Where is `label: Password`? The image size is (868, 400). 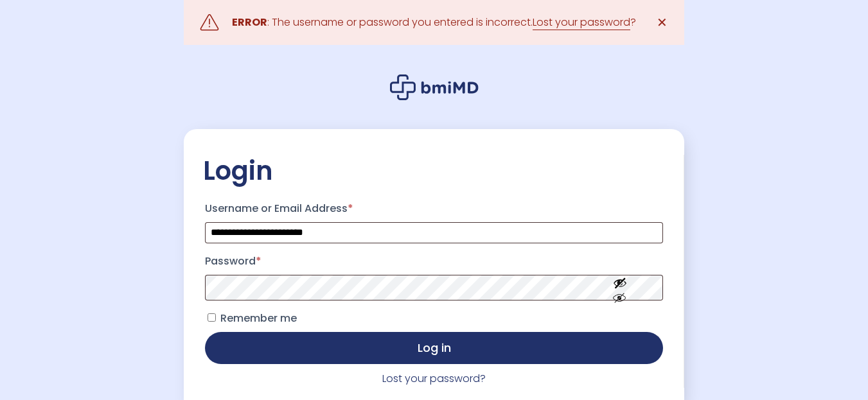
label: Password is located at coordinates (434, 262).